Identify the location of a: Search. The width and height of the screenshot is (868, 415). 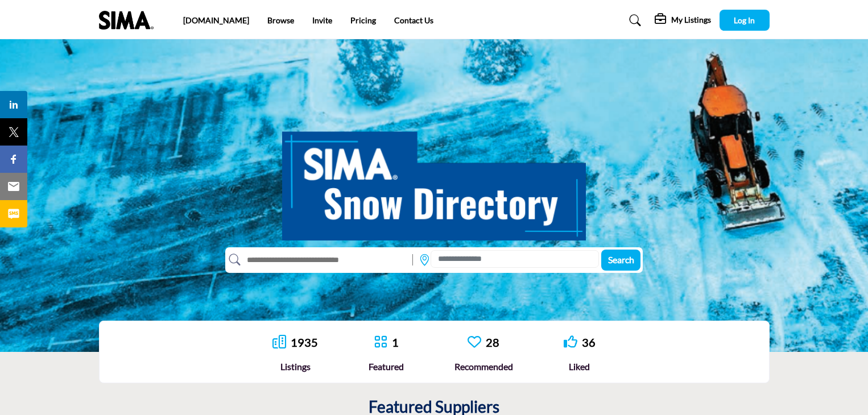
(633, 20).